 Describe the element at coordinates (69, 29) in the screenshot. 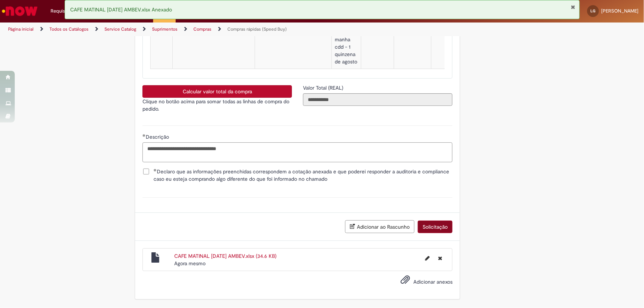

I see `a: Todos os Catálogos` at that location.